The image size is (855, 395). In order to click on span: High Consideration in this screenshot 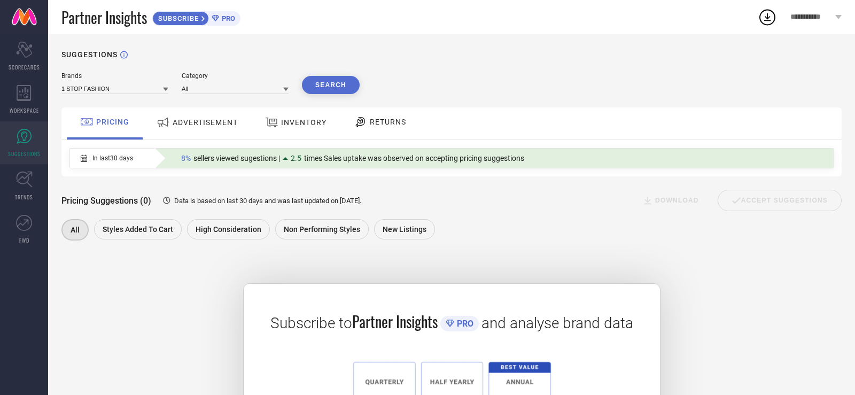, I will do `click(228, 229)`.